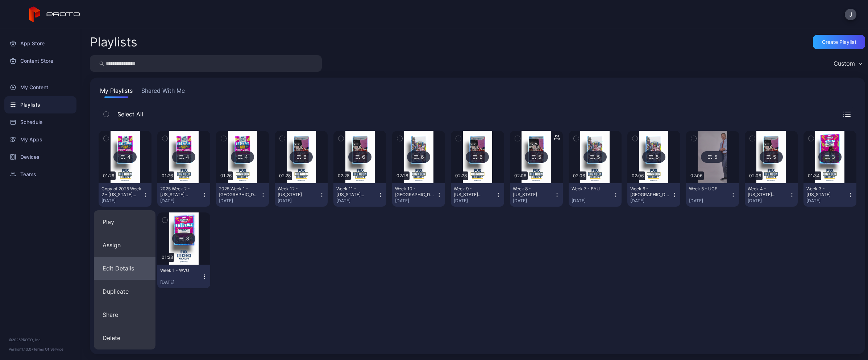 The width and height of the screenshot is (868, 360). I want to click on div: My Content, so click(40, 87).